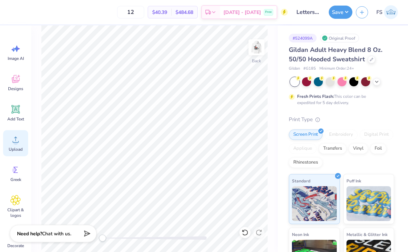 Image resolution: width=408 pixels, height=252 pixels. What do you see at coordinates (306, 162) in the screenshot?
I see `div: Rhinestones` at bounding box center [306, 162].